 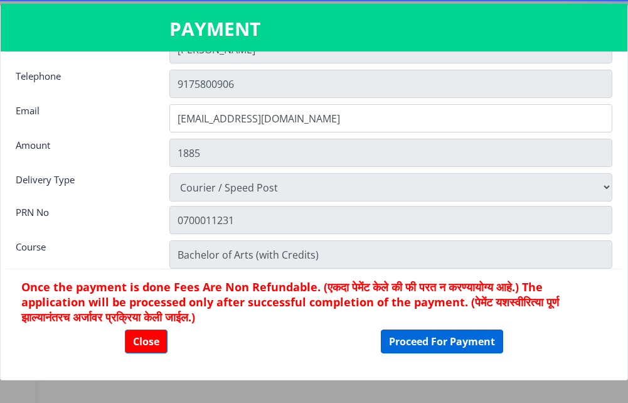 I want to click on div: PRN No, so click(x=83, y=218).